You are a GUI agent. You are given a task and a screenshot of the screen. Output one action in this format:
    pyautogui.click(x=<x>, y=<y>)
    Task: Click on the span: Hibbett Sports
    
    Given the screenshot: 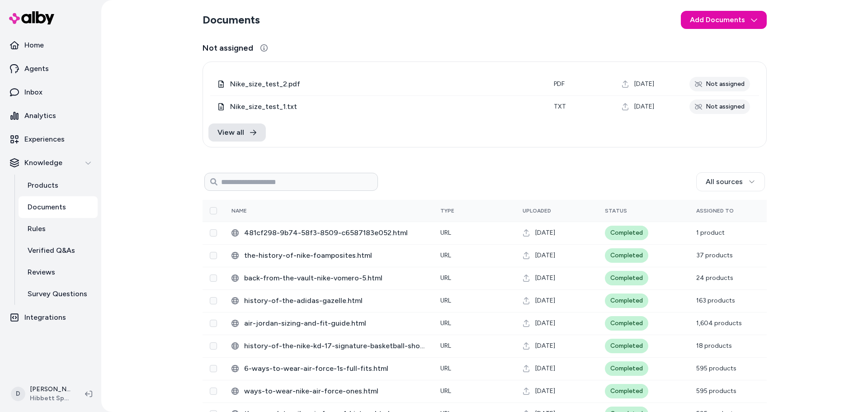 What is the action you would take?
    pyautogui.click(x=50, y=399)
    